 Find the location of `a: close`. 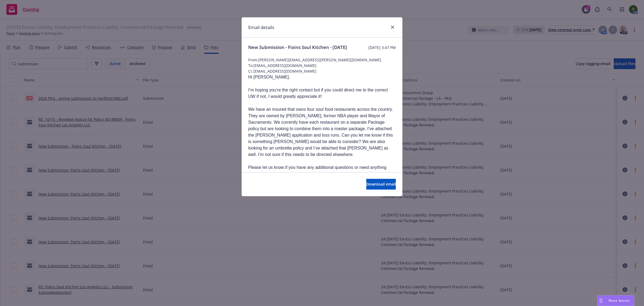

a: close is located at coordinates (393, 27).